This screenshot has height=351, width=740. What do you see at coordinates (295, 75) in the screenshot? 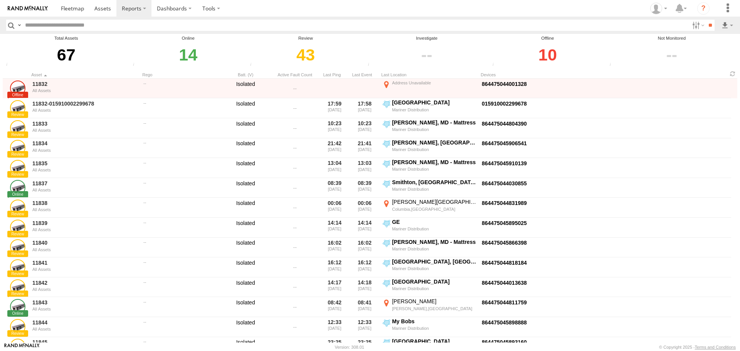
I see `div: Active Fault Count` at bounding box center [295, 75].